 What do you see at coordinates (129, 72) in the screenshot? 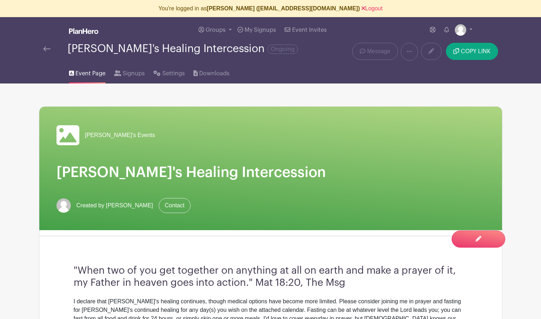
I see `a: Signups` at bounding box center [129, 72].